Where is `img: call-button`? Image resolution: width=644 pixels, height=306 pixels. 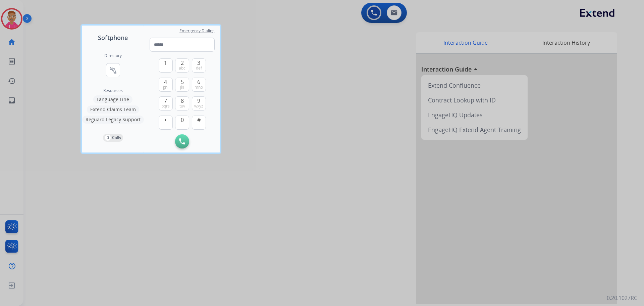
img: call-button is located at coordinates (182, 141).